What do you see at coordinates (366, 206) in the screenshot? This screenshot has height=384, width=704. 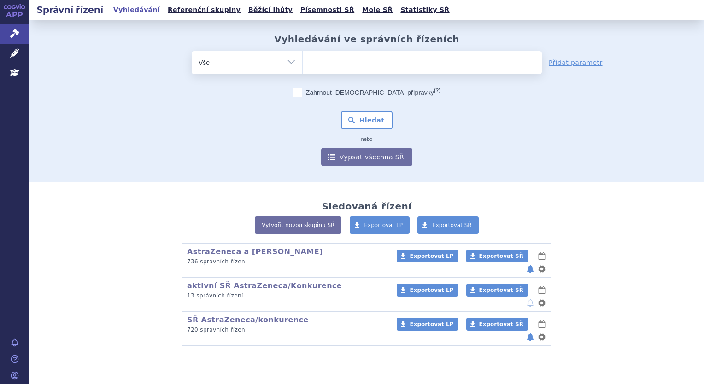 I see `h2: Sledovaná řízení` at bounding box center [366, 206].